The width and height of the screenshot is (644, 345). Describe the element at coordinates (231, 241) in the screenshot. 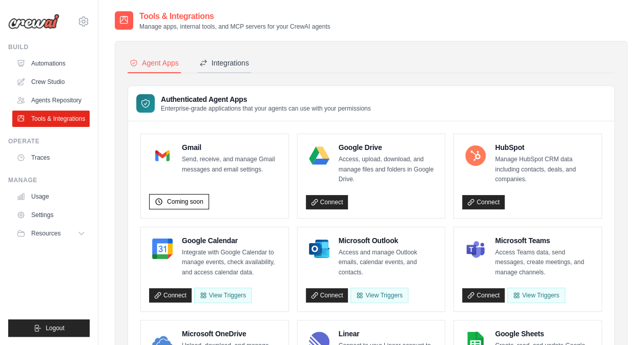

I see `h4: Google Calendar` at that location.